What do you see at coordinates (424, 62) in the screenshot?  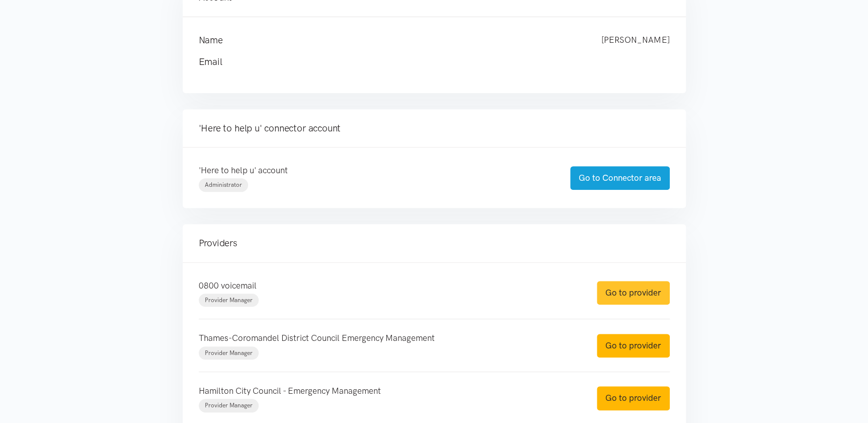 I see `h4: Email` at bounding box center [424, 62].